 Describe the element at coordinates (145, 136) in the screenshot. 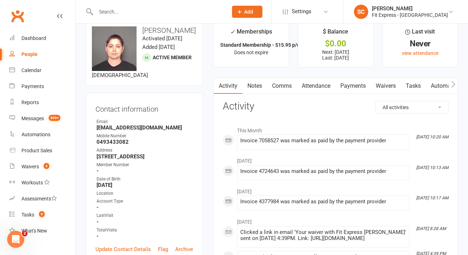

I see `div: Mobile Number` at that location.